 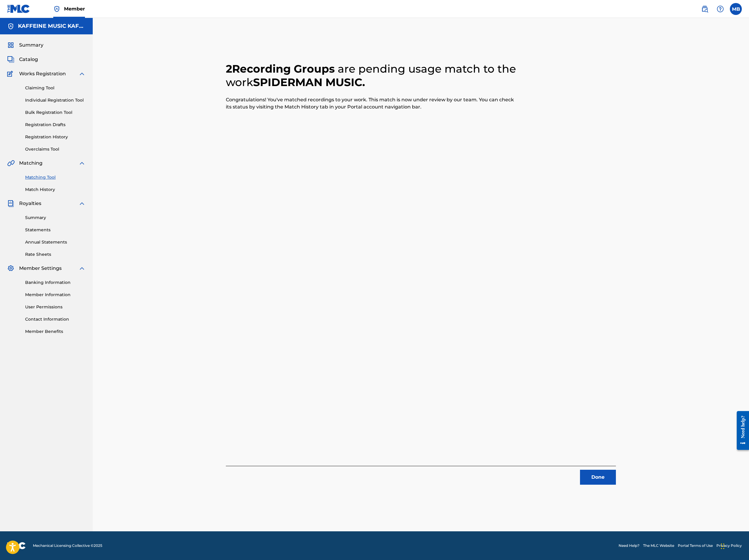 I want to click on img: logo, so click(x=17, y=546).